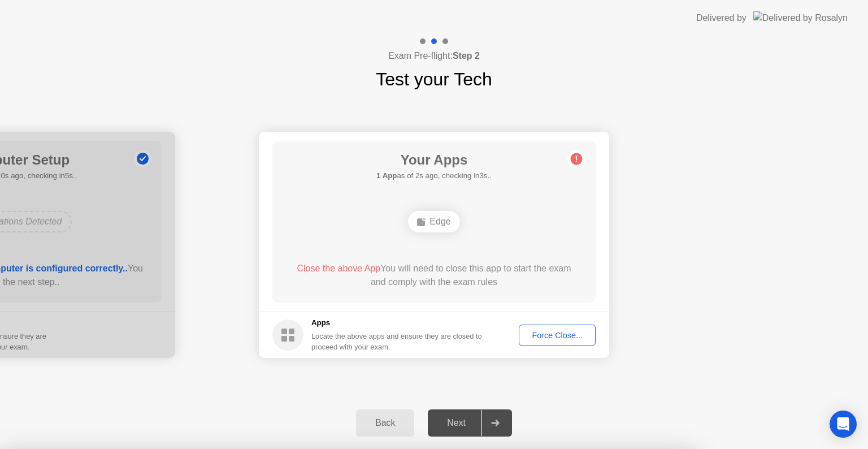 This screenshot has width=868, height=449. Describe the element at coordinates (466, 56) in the screenshot. I see `b: Step 2` at that location.